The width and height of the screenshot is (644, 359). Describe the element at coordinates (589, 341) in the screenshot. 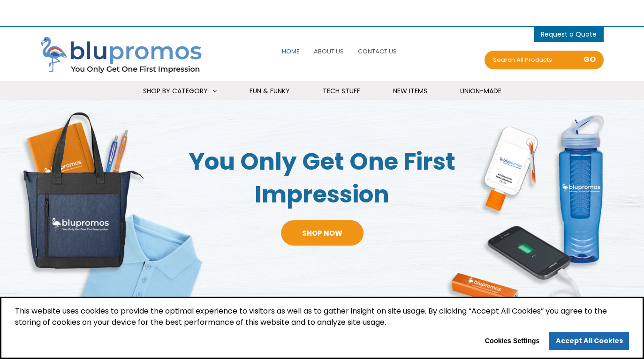

I see `a: allow cookies` at that location.